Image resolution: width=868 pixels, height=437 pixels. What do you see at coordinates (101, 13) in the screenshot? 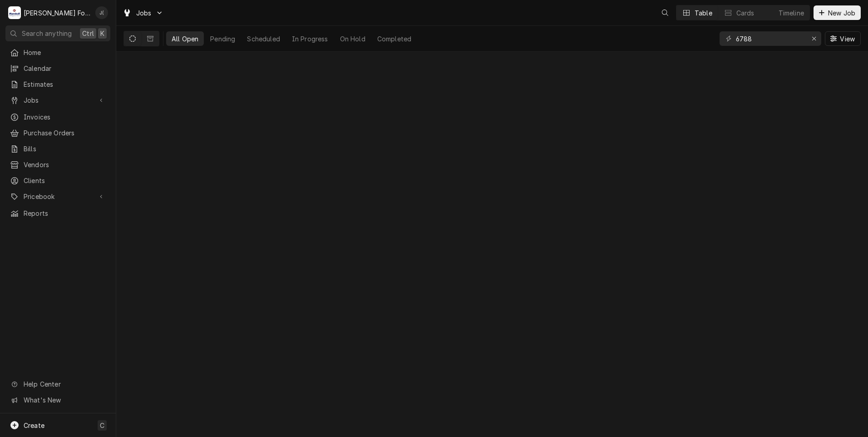
I see `div: J(` at bounding box center [101, 13].